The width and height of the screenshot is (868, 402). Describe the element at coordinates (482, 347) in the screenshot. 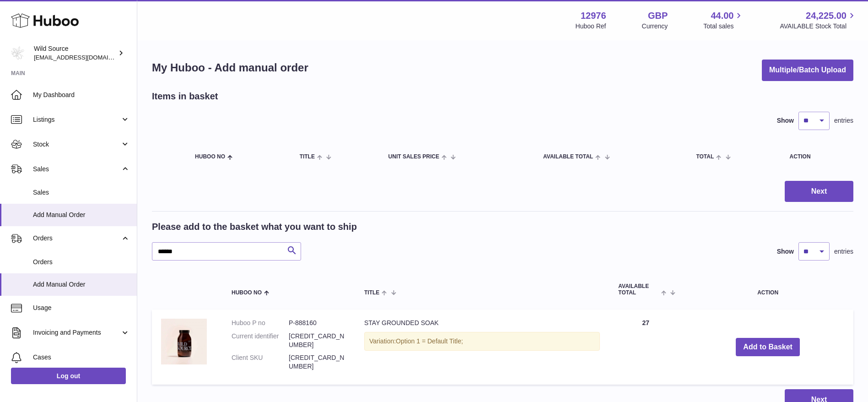

I see `td: STAY GROUNDED SOAK` at that location.